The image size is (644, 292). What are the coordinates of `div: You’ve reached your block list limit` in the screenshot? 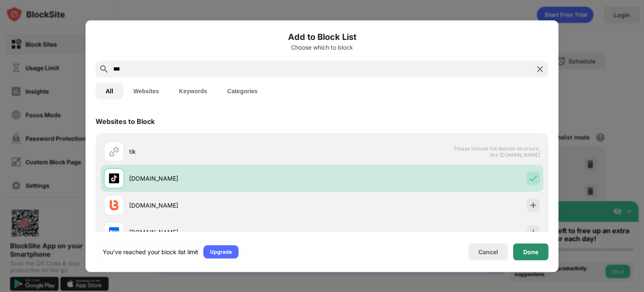 It's located at (151, 251).